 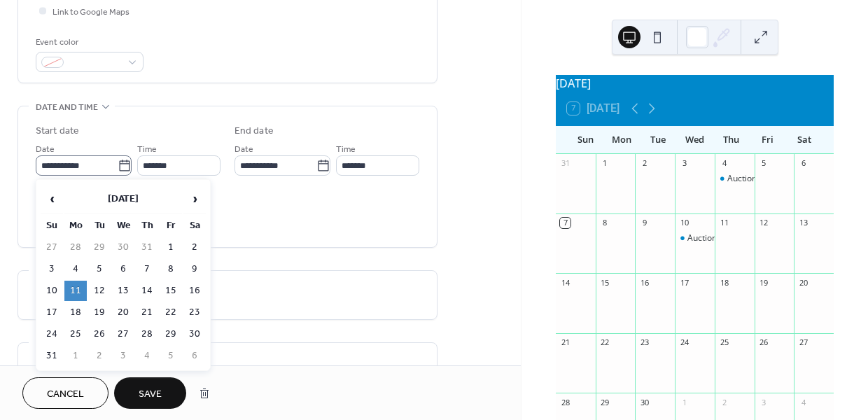 What do you see at coordinates (171, 291) in the screenshot?
I see `td: 15` at bounding box center [171, 291].